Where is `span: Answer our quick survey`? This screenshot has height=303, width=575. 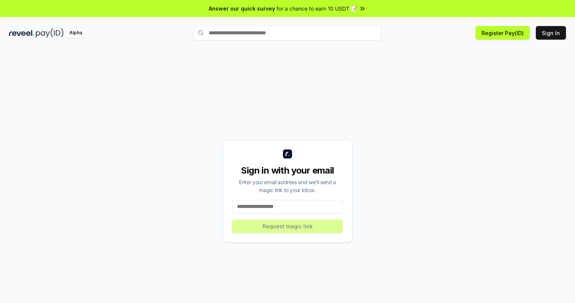
span: Answer our quick survey is located at coordinates (242, 8).